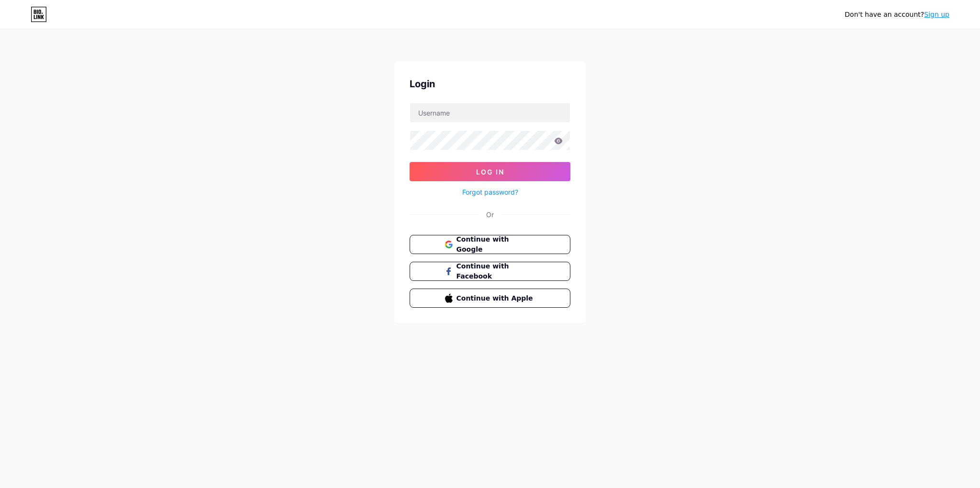 Image resolution: width=980 pixels, height=488 pixels. I want to click on span: Continue with Google, so click(496, 244).